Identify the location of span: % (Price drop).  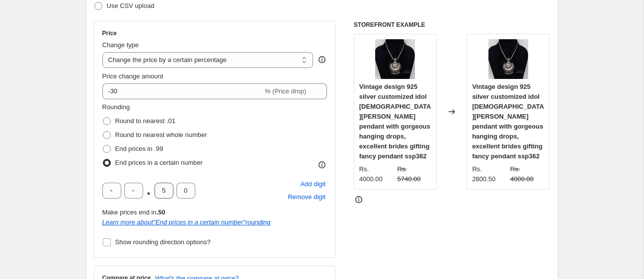
(285, 91).